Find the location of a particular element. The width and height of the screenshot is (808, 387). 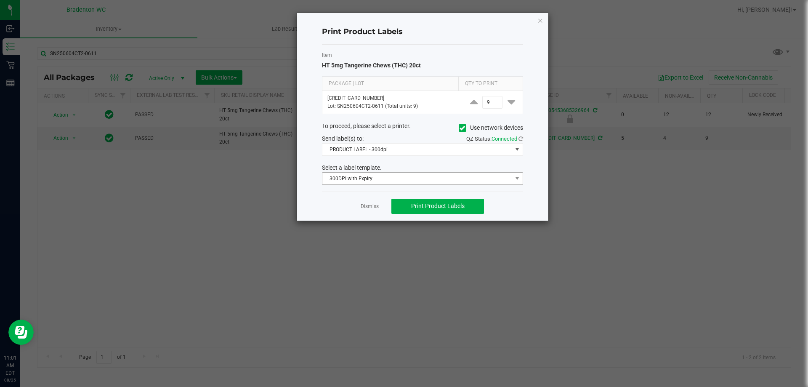

h4: Print Product Labels is located at coordinates (423, 32).